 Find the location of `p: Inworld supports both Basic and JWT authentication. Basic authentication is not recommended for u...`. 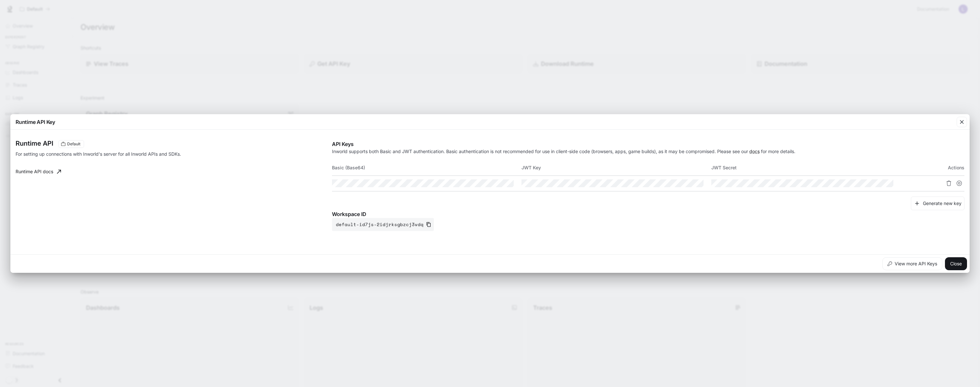

p: Inworld supports both Basic and JWT authentication. Basic authentication is not recommended for u... is located at coordinates (648, 151).